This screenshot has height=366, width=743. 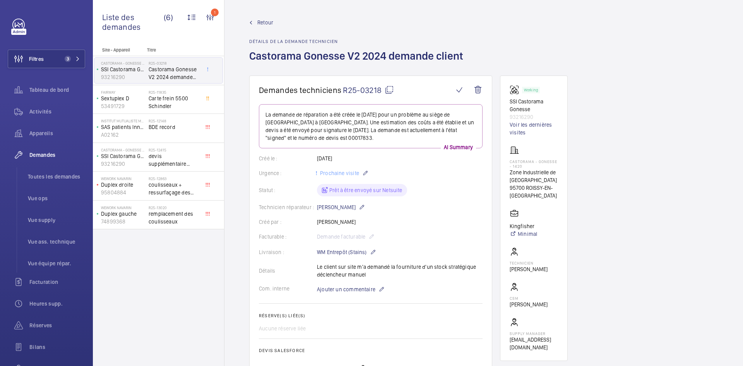 What do you see at coordinates (173, 50) in the screenshot?
I see `p: Titre` at bounding box center [173, 50].